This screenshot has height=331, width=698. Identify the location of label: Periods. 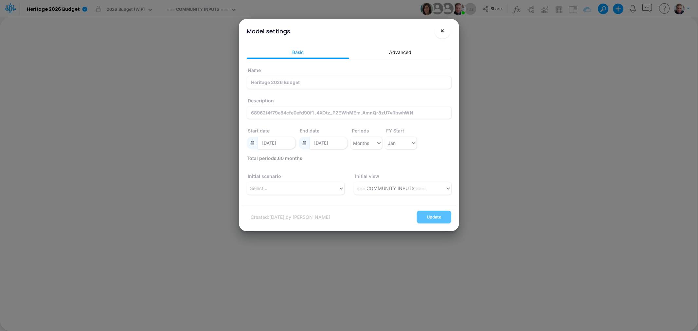
(360, 131).